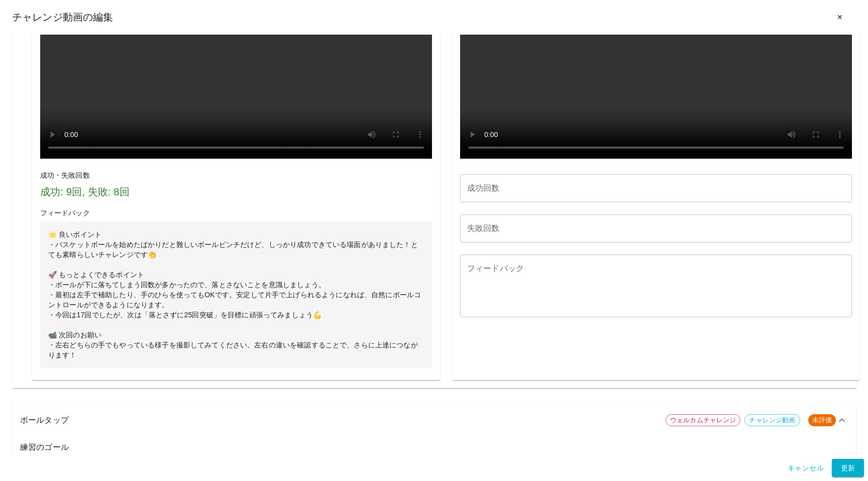 This screenshot has width=868, height=481. I want to click on button: 更新, so click(848, 468).